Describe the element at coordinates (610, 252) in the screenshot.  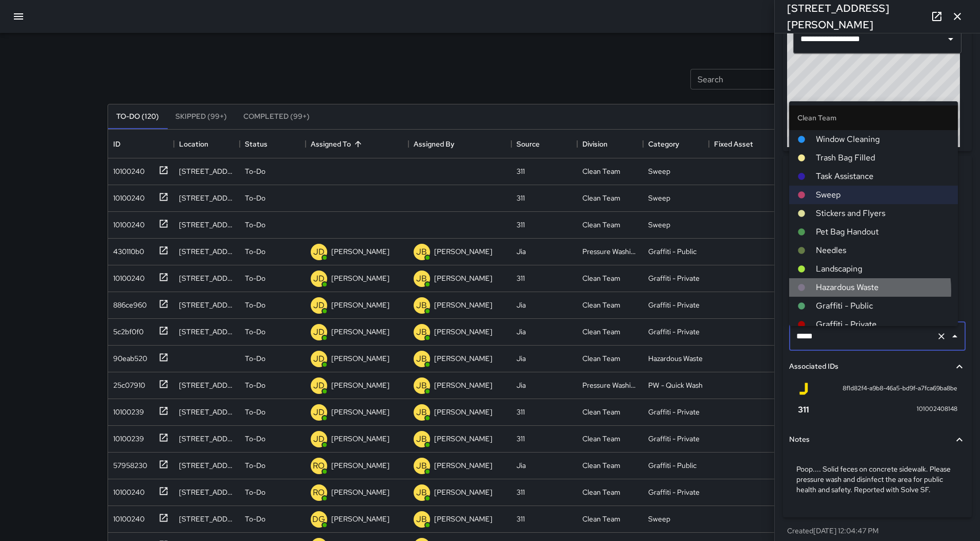
I see `div: Pressure Washing` at that location.